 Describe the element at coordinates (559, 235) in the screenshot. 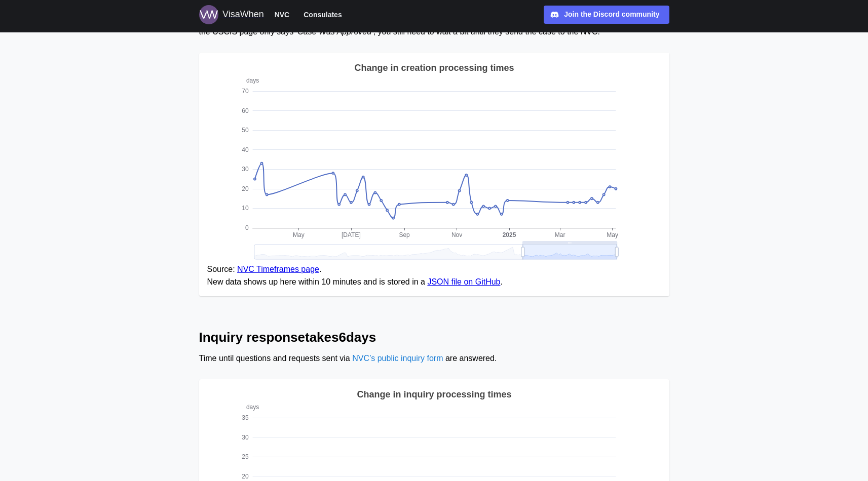

I see `text: Mar` at that location.